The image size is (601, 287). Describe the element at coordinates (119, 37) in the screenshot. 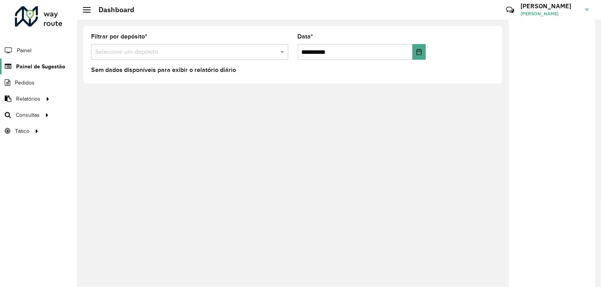

I see `label: Filtrar por depósito` at that location.